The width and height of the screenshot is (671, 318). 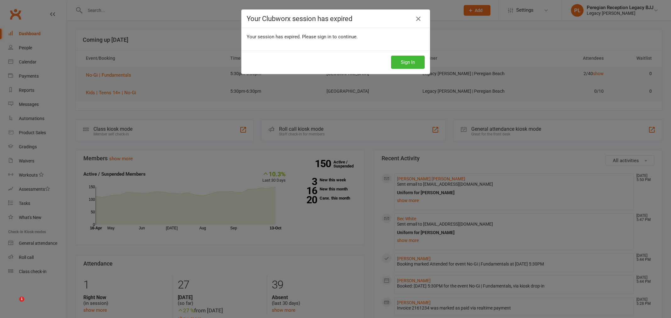 I want to click on h4: Your Clubworx session has expired, so click(x=336, y=19).